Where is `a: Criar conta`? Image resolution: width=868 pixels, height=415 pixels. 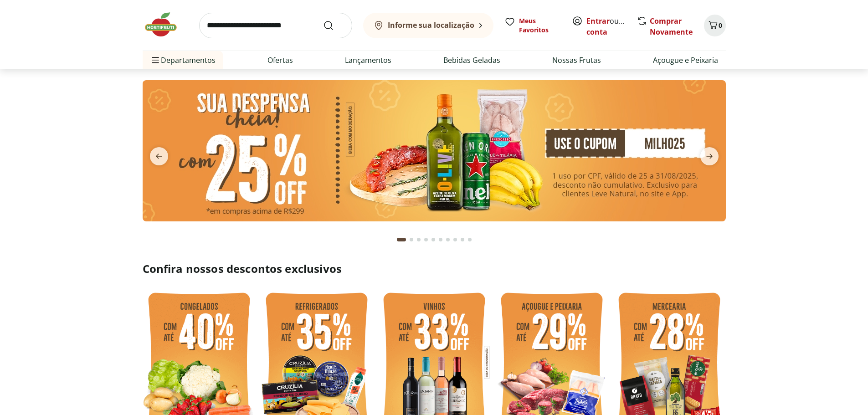 a: Criar conta is located at coordinates (611, 26).